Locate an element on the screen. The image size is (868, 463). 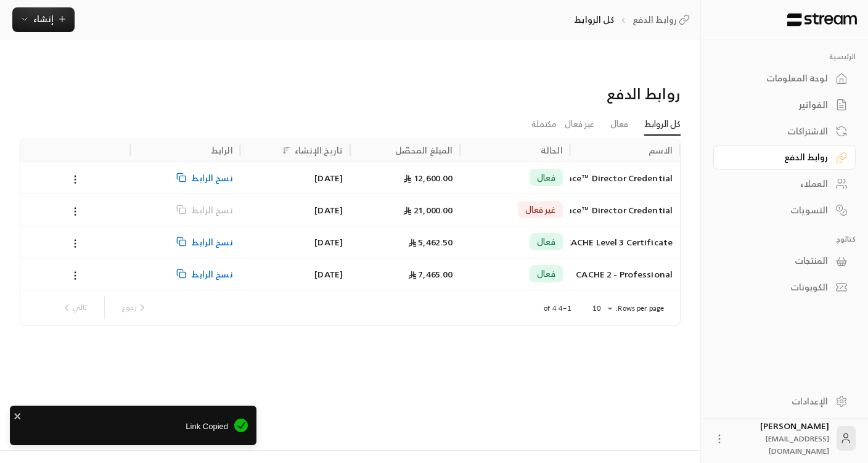
a: التسويات is located at coordinates (784, 209).